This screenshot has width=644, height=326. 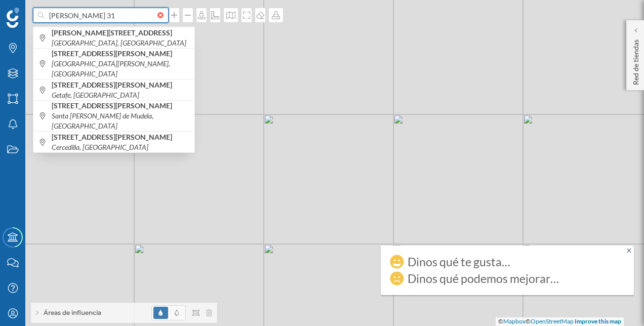 What do you see at coordinates (12, 17) in the screenshot?
I see `img: Geoblink Logo` at bounding box center [12, 17].